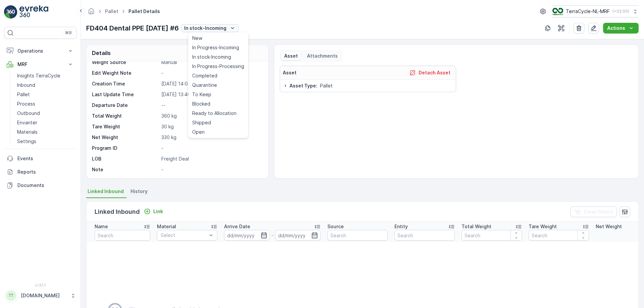 This screenshot has width=644, height=308. What do you see at coordinates (40, 158) in the screenshot?
I see `a: Events` at bounding box center [40, 158].